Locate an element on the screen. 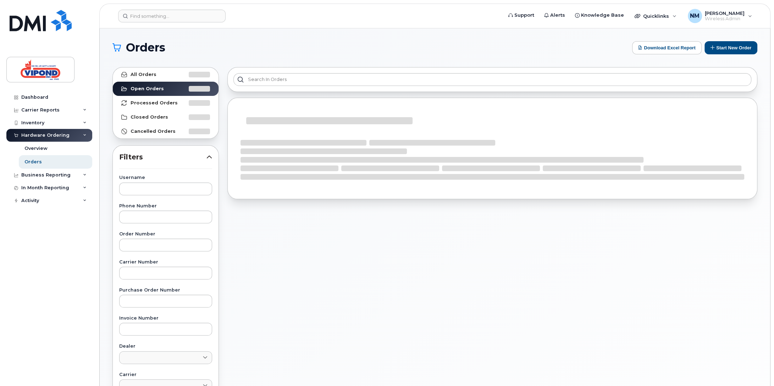 This screenshot has width=774, height=386. a: Open Orders is located at coordinates (166, 89).